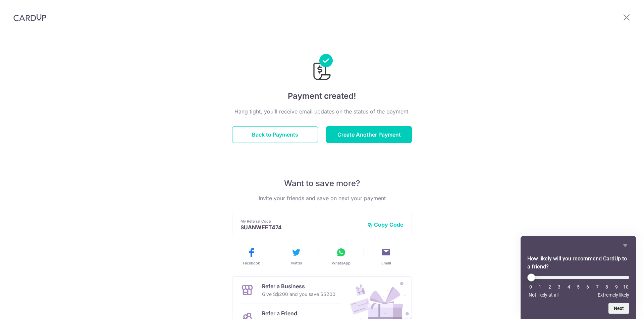  Describe the element at coordinates (597, 287) in the screenshot. I see `li: 7` at that location.